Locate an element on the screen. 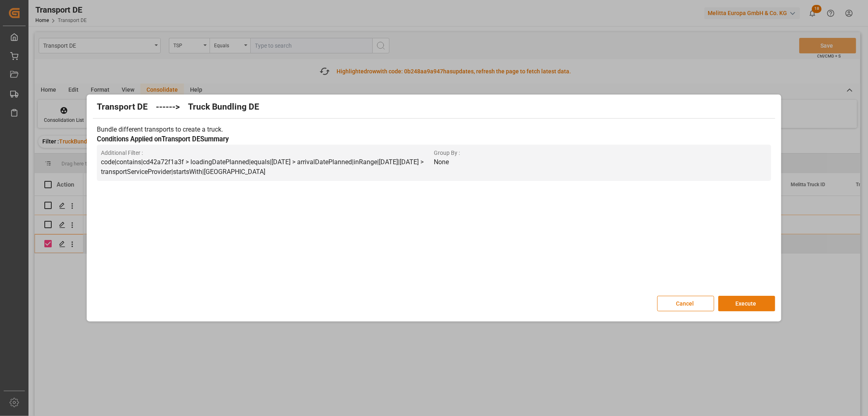 The image size is (868, 416). button: Execute is located at coordinates (747, 303).